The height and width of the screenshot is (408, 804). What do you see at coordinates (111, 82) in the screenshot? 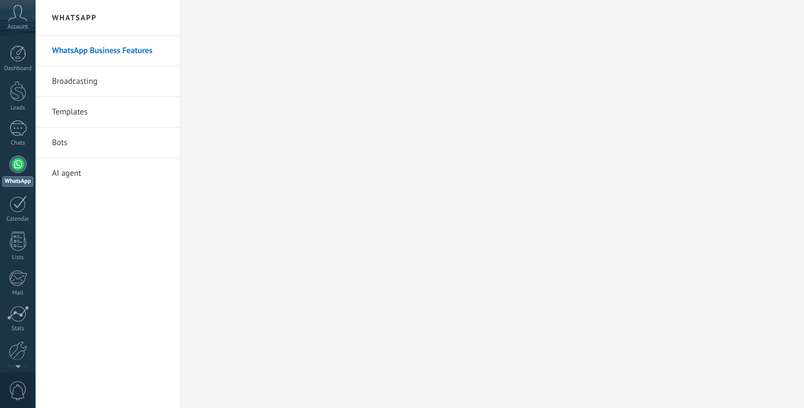
I see `a: Broadcasting` at bounding box center [111, 82].